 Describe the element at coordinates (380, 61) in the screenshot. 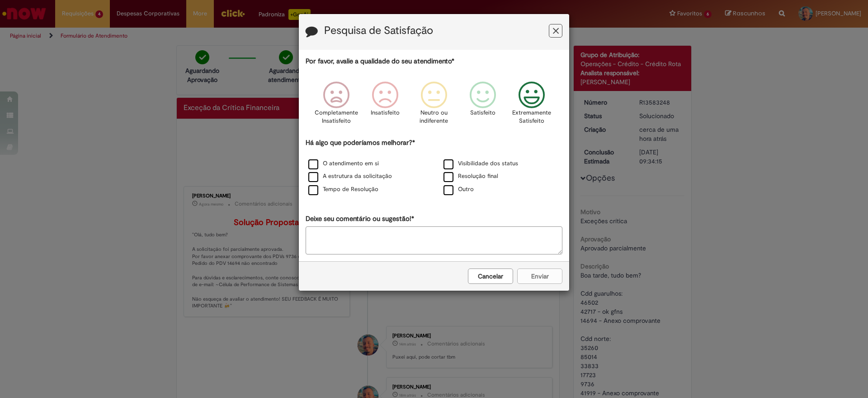

I see `label: Por favor, avalie a qualidade do seu atendimento*` at that location.